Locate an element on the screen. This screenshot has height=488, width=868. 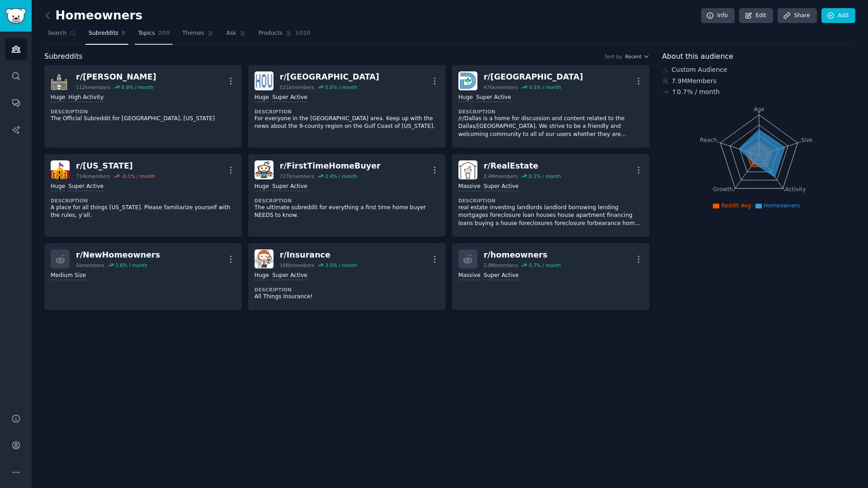
a: Search is located at coordinates (62, 35).